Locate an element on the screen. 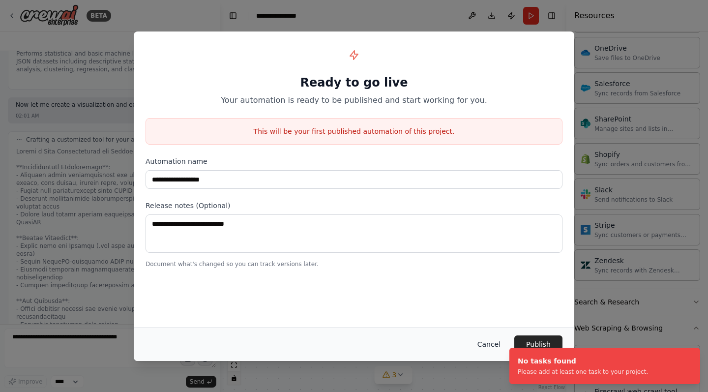  label: Automation name is located at coordinates (354, 161).